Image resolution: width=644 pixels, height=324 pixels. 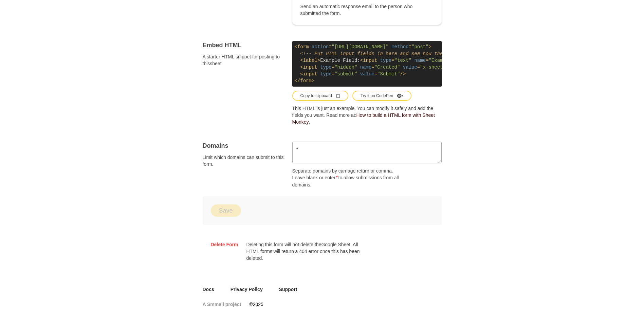 What do you see at coordinates (243, 60) in the screenshot?
I see `span: A starter HTML snippet for posting to this sheet` at bounding box center [243, 60].